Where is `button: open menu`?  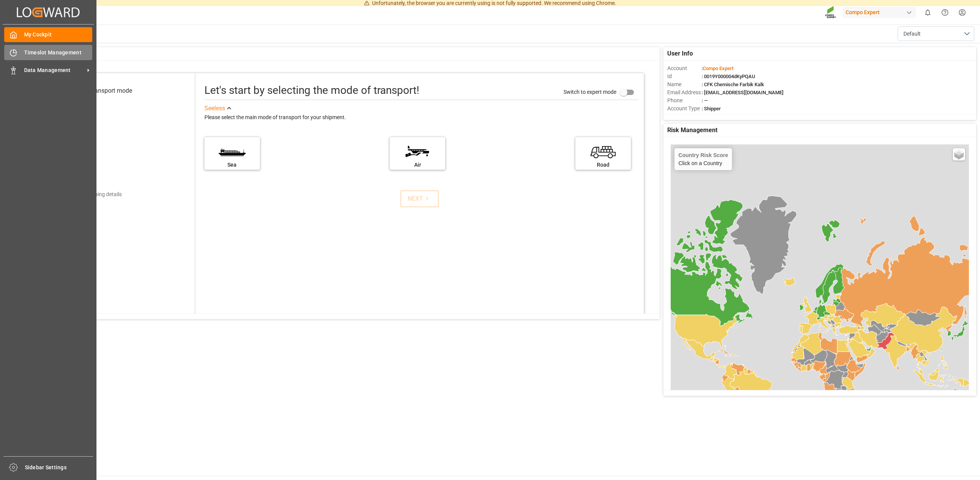
button: open menu is located at coordinates (936, 34).